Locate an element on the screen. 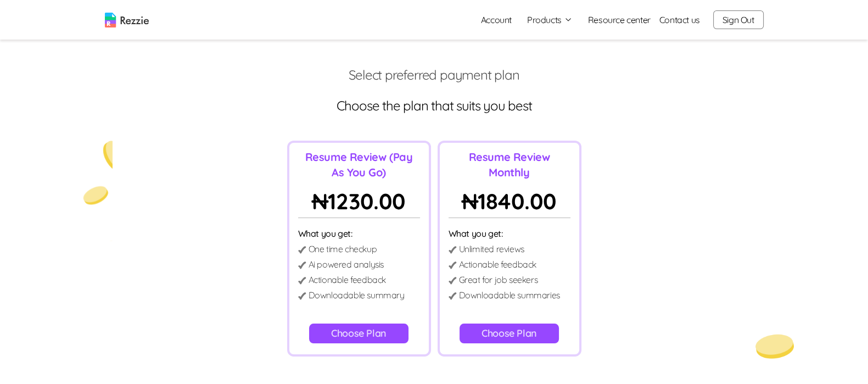  a: Contact us is located at coordinates (680, 20).